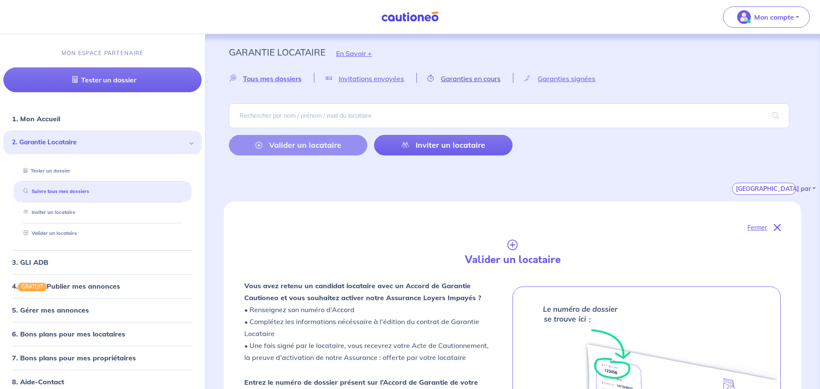  I want to click on div: Inviter un locataire, so click(103, 212).